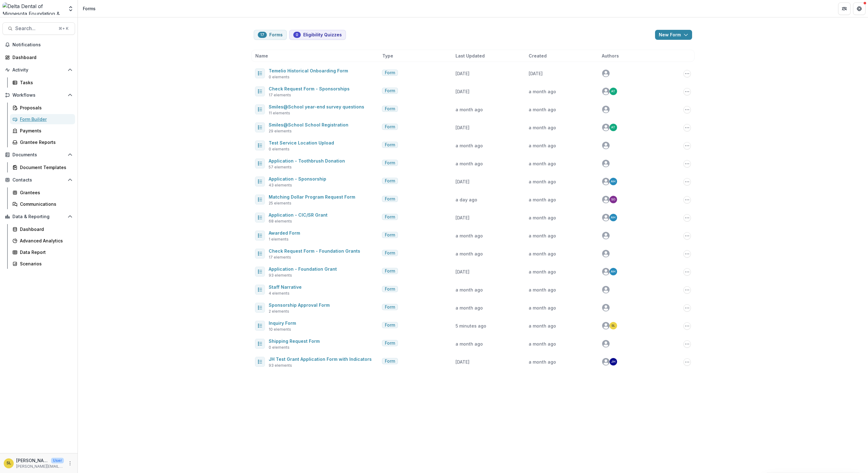 The image size is (868, 473). Describe the element at coordinates (42, 204) in the screenshot. I see `a: Communications` at that location.